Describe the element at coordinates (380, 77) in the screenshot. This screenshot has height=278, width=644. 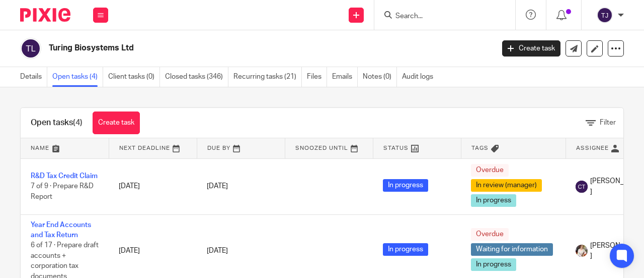
I see `a: Notes (0)` at that location.